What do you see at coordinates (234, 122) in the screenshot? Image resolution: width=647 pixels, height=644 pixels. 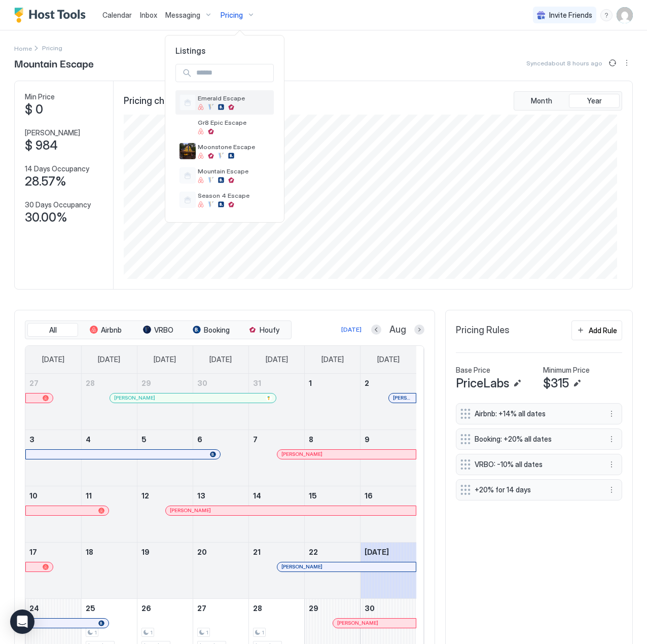 I see `span: Gr8 Epic Escape` at bounding box center [234, 122].